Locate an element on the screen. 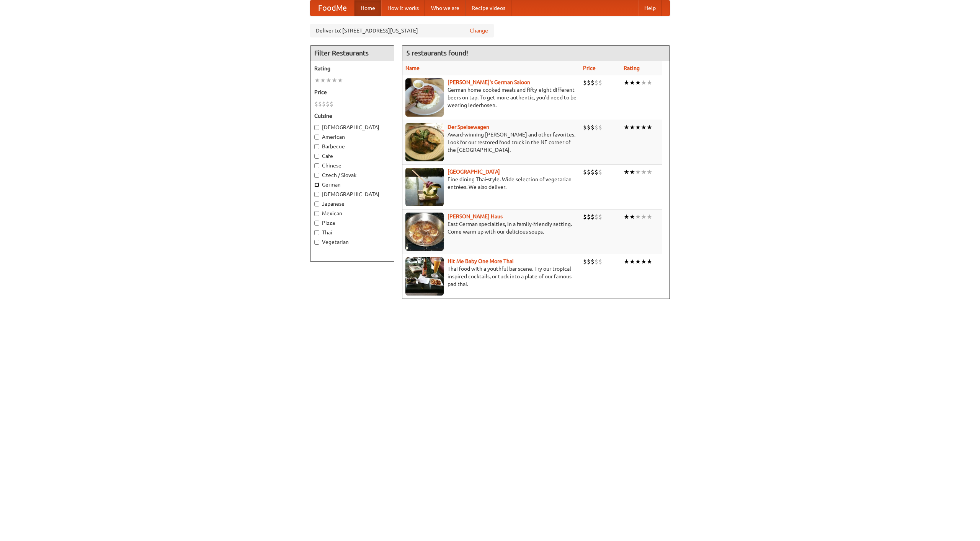 The image size is (980, 541). ng-pluralize: 5 restaurants found! is located at coordinates (437, 53).